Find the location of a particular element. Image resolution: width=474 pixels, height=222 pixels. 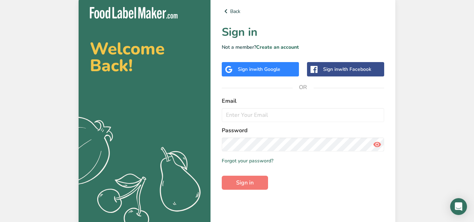

input: Enter Your Email is located at coordinates (303, 115).